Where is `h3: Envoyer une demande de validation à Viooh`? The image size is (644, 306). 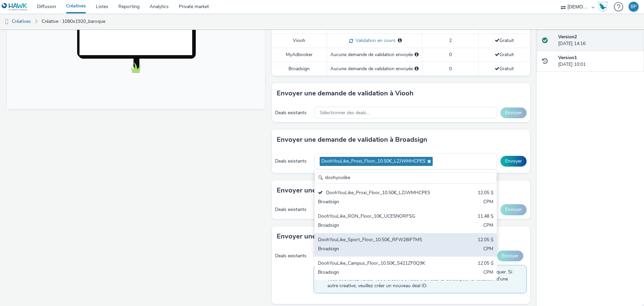
h3: Envoyer une demande de validation à Viooh is located at coordinates (345, 94).